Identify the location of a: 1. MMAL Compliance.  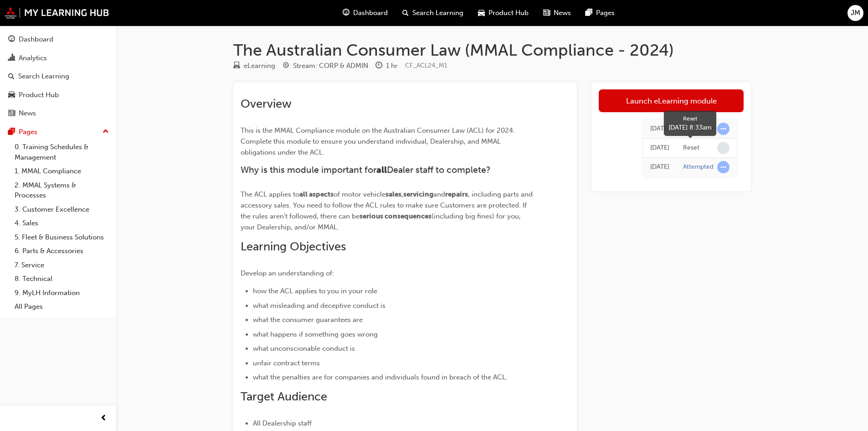
(61, 171).